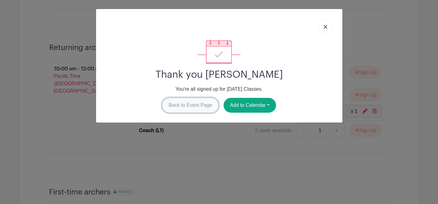 Image resolution: width=438 pixels, height=204 pixels. I want to click on img: close_button-5f87c8562297e5c2d7936805f587ecaba9071eb48480494691a3f1689db116b3.svg, so click(325, 27).